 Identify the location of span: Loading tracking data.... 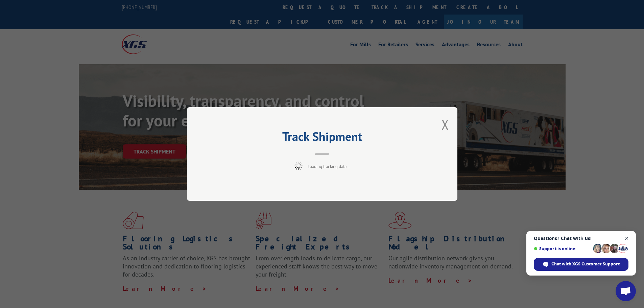
(329, 166).